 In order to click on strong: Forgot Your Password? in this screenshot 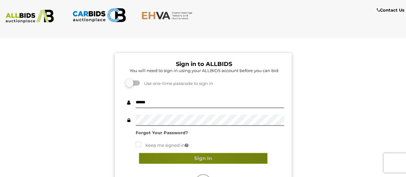, I will do `click(162, 133)`.